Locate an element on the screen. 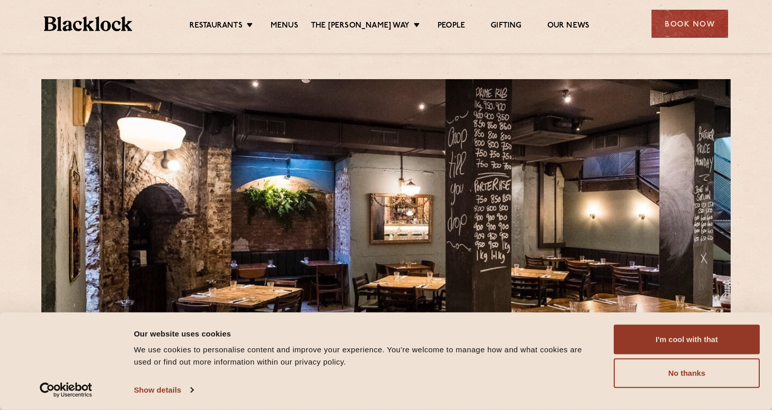 This screenshot has height=410, width=772. a: Usercentrics Cookiebot - opens in a new window is located at coordinates (66, 390).